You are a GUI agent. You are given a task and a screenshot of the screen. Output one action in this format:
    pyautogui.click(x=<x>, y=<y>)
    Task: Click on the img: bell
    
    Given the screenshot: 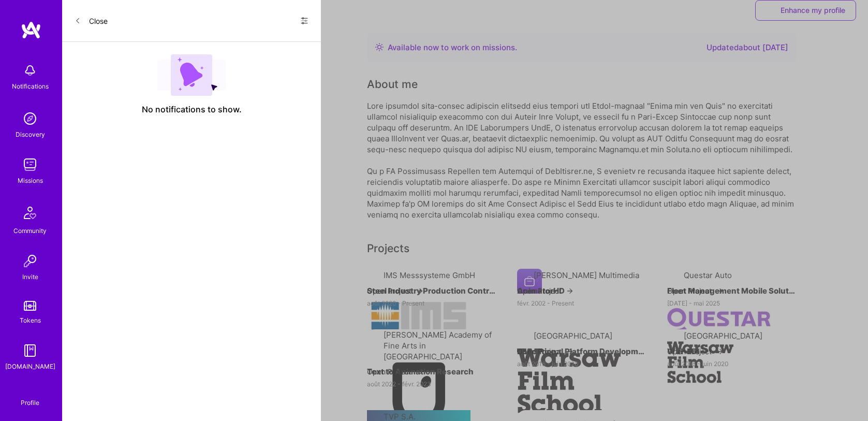 What is the action you would take?
    pyautogui.click(x=30, y=71)
    